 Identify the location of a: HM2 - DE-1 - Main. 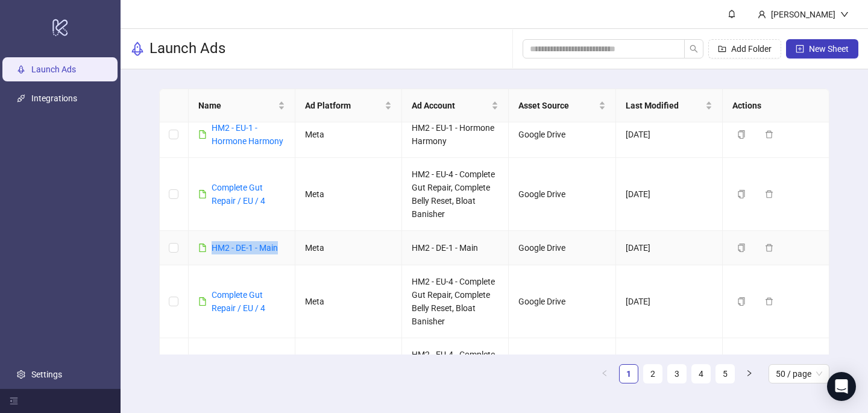
(245, 248).